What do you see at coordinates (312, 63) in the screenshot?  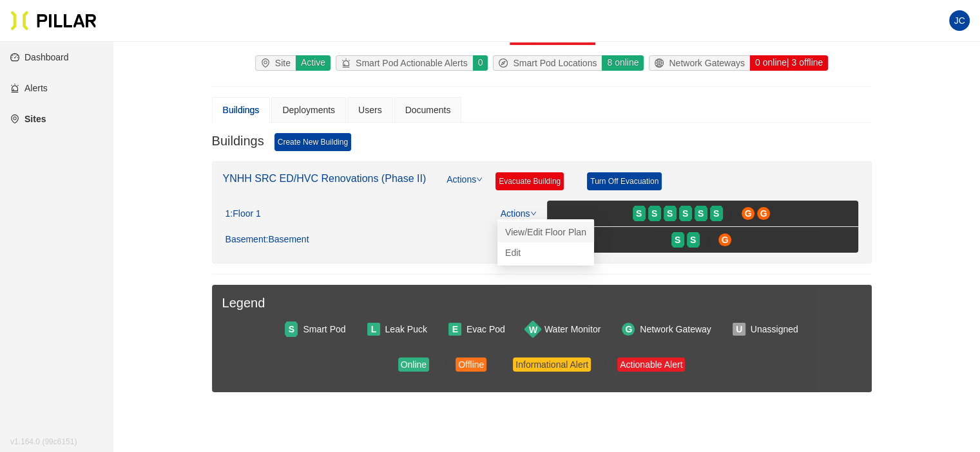 I see `div: Active` at bounding box center [312, 63].